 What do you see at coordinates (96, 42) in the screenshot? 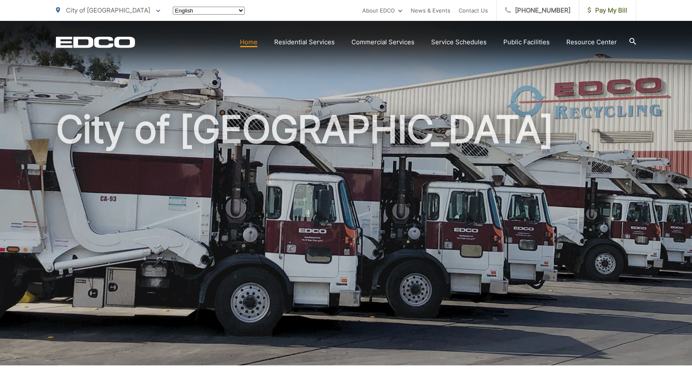
I see `a: EDCD logo. Return to the homepage.` at bounding box center [96, 42].